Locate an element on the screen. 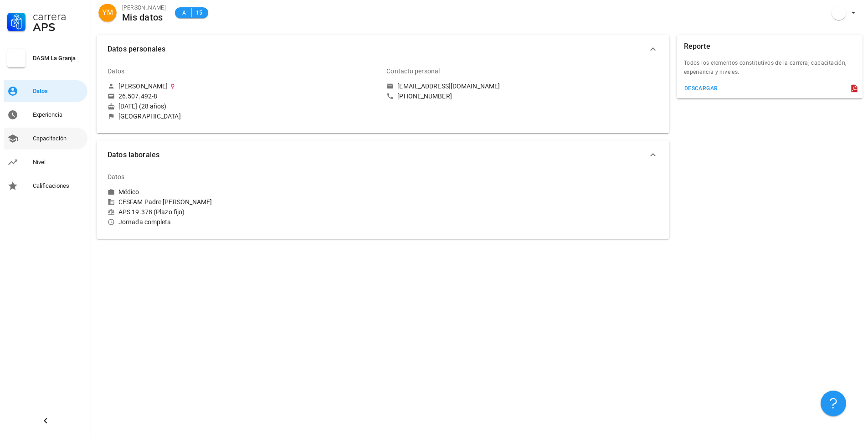 The image size is (868, 438). div: Capacitación is located at coordinates (59, 139).